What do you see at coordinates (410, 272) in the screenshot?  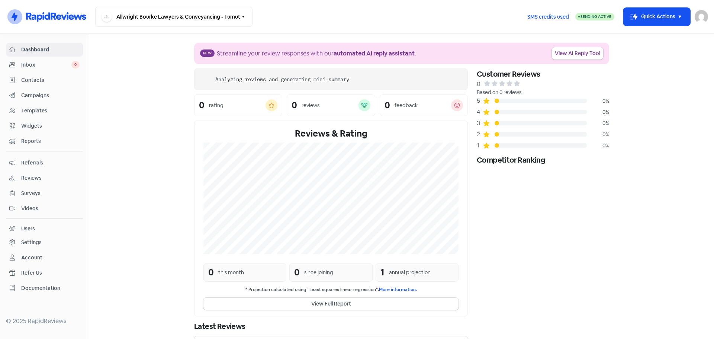 I see `div: annual projection` at bounding box center [410, 272].